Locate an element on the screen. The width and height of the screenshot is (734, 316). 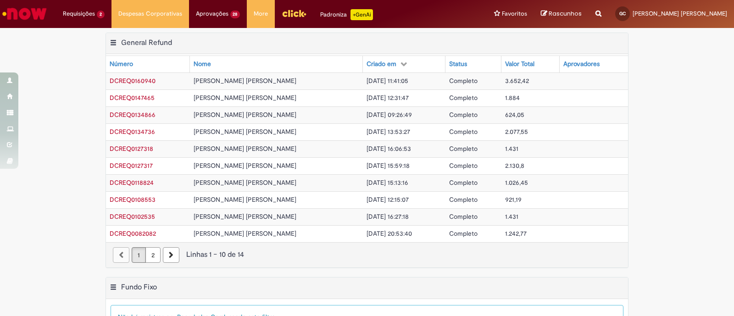
div: Número is located at coordinates (121, 64).